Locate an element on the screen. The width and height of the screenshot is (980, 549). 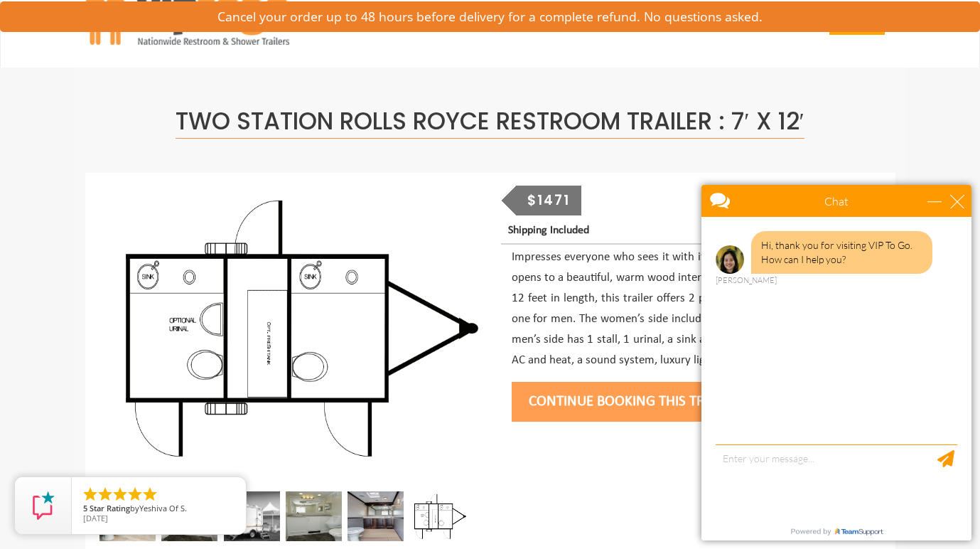
div: Hi, thank you for visiting VIP To Go. How can I help you? is located at coordinates (149, 76).